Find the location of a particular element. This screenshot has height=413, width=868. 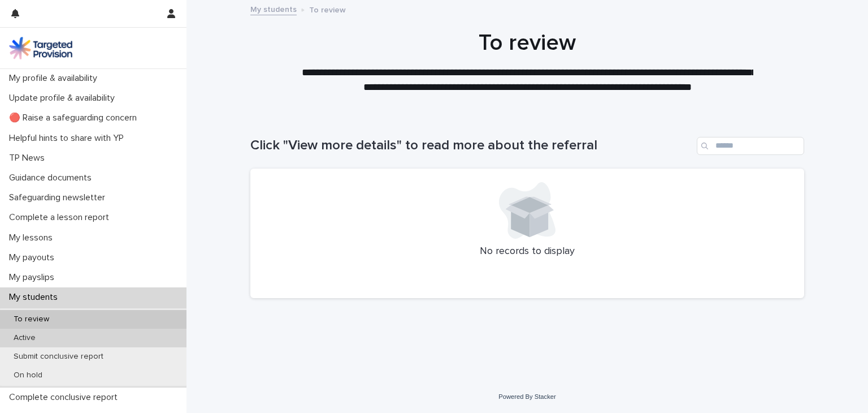

p: My profile & availability is located at coordinates (55, 78).